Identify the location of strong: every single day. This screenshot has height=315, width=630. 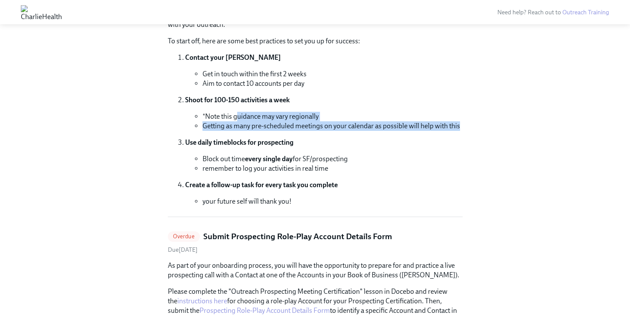
(269, 159).